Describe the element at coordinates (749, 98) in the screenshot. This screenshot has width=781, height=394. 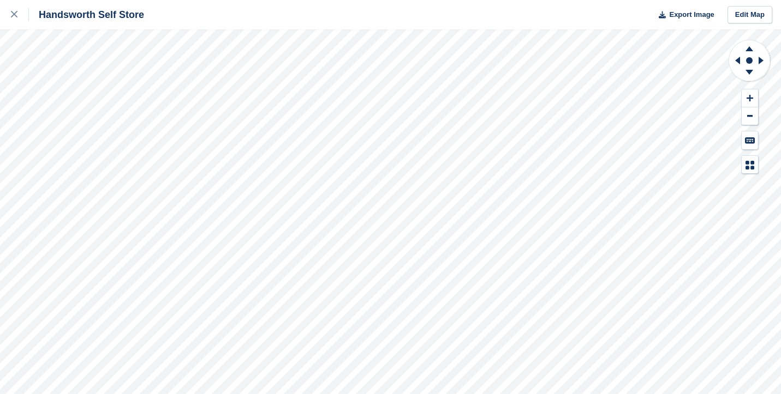
I see `button: Zoom In` at that location.